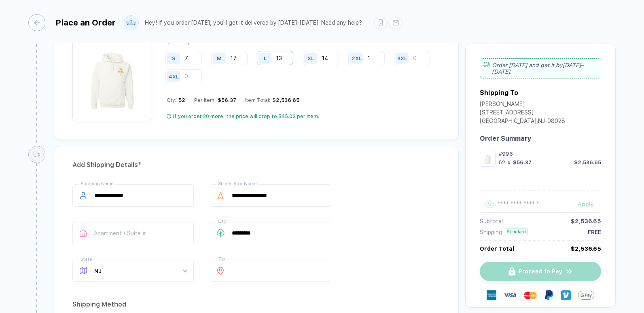 The image size is (644, 313). I want to click on div: Standard, so click(517, 232).